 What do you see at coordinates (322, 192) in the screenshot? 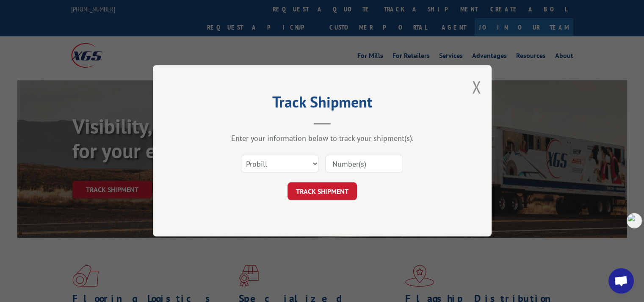
I see `button: TRACK SHIPMENT` at bounding box center [322, 192].